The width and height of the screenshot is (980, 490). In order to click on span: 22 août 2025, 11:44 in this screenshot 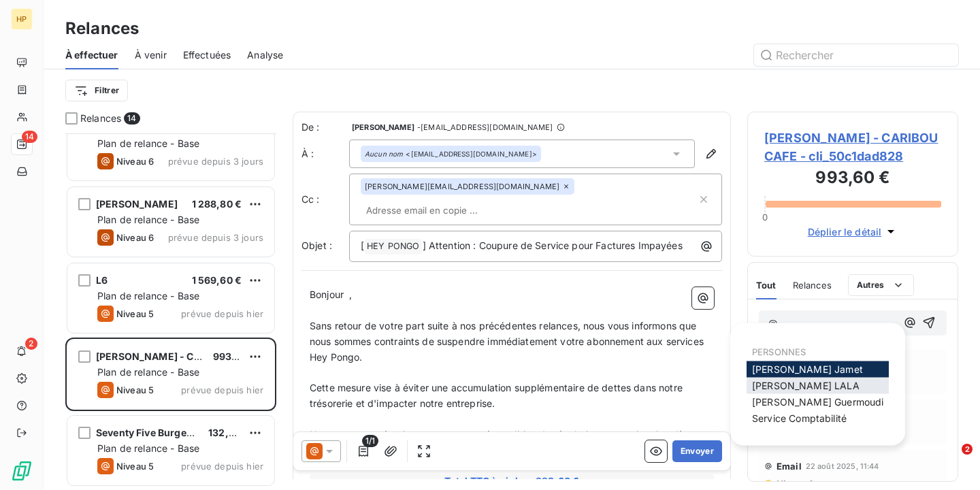, I will do `click(843, 467)`.